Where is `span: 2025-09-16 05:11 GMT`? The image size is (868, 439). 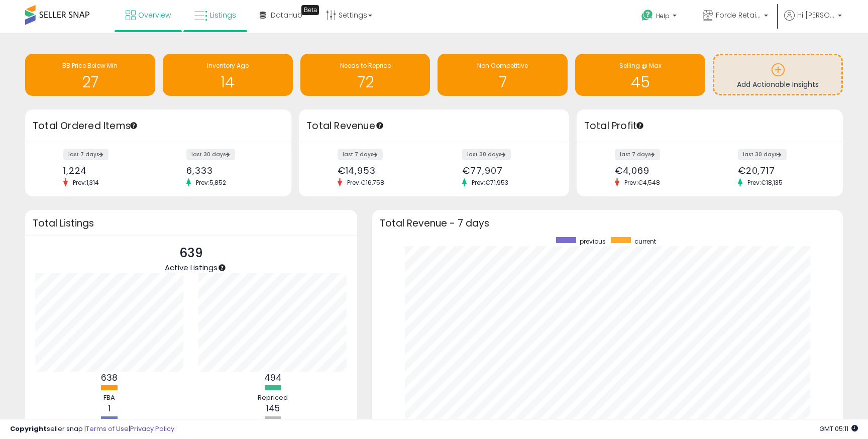 span: 2025-09-16 05:11 GMT is located at coordinates (838, 429).